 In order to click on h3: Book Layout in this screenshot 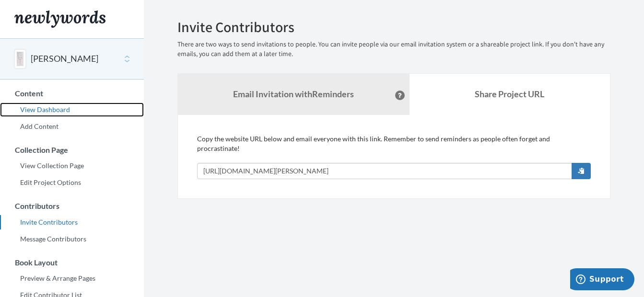, I will do `click(72, 262)`.